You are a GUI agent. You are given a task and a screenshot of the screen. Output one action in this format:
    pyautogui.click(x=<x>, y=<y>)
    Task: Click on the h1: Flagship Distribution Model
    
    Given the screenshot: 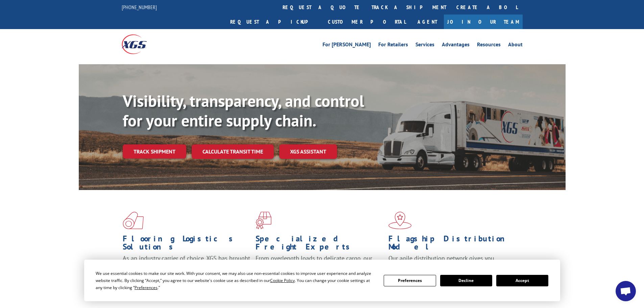 What is the action you would take?
    pyautogui.click(x=452, y=244)
    